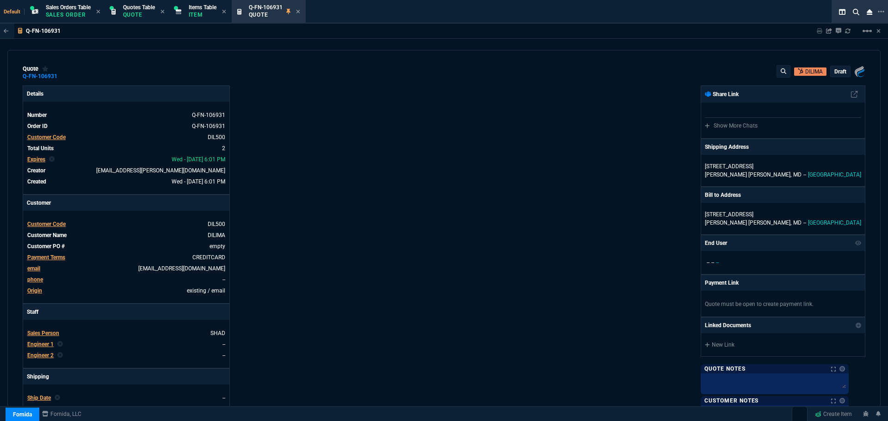 This screenshot has height=421, width=888. Describe the element at coordinates (814, 72) in the screenshot. I see `p: DILIMA` at that location.